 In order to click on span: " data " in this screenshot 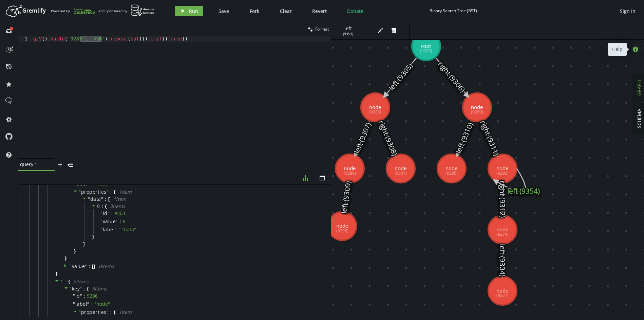, I will do `click(129, 229)`.